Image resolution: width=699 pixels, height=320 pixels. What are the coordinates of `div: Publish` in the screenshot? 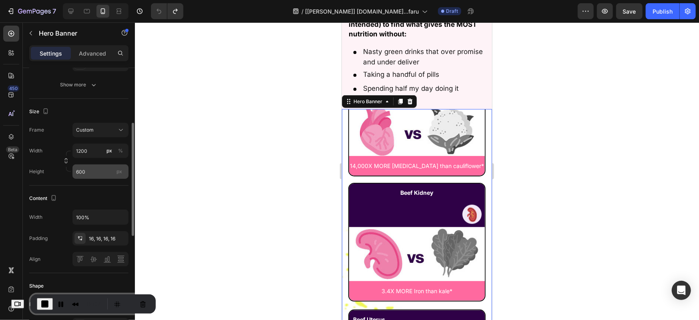 It's located at (662, 11).